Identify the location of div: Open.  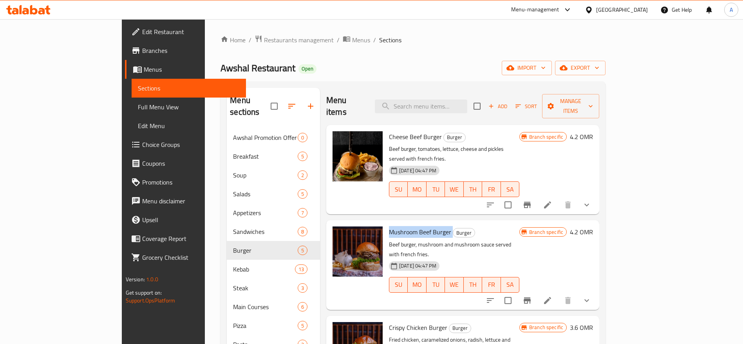
(307, 69).